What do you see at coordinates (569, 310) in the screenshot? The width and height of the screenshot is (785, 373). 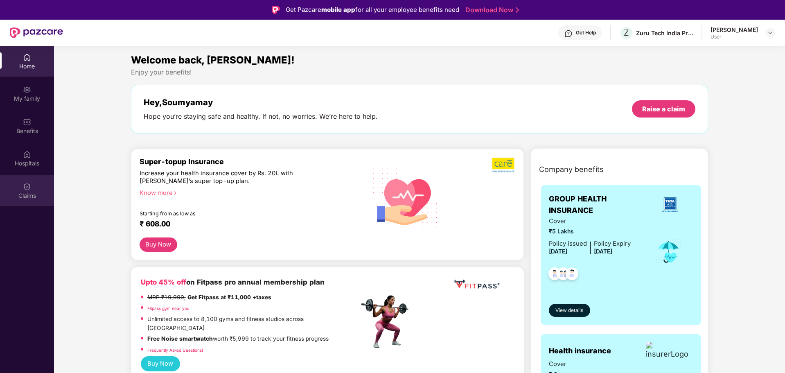 I see `span: View details` at bounding box center [569, 310].